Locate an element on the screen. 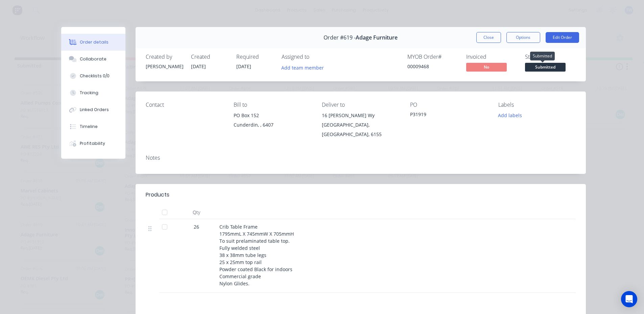  button: Linked Orders is located at coordinates (93, 110).